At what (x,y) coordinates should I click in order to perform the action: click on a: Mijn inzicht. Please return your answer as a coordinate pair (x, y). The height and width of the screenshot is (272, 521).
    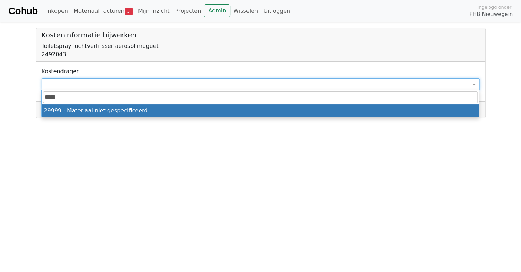
    Looking at the image, I should click on (154, 11).